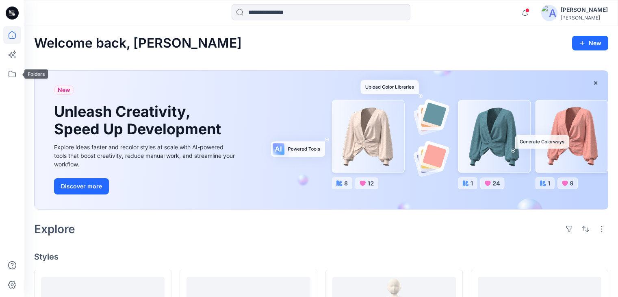 This screenshot has height=297, width=618. Describe the element at coordinates (64, 90) in the screenshot. I see `span: New` at that location.